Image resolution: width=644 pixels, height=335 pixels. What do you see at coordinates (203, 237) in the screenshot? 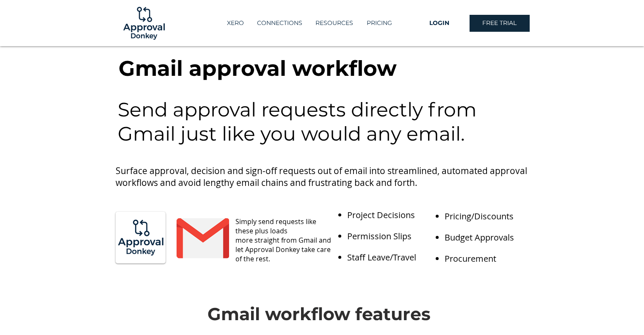
I see `img: Gmail.png` at bounding box center [203, 237].